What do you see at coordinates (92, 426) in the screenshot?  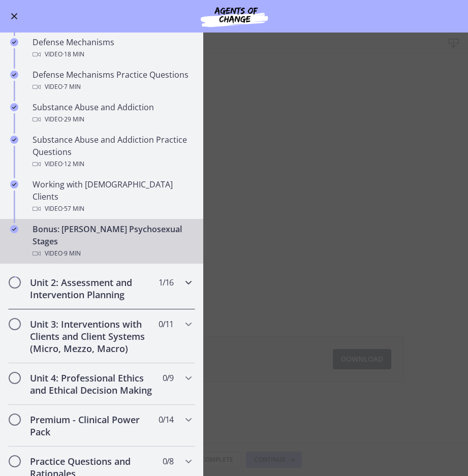 I see `h2: Premium - Clinical Power Pack` at bounding box center [92, 426].